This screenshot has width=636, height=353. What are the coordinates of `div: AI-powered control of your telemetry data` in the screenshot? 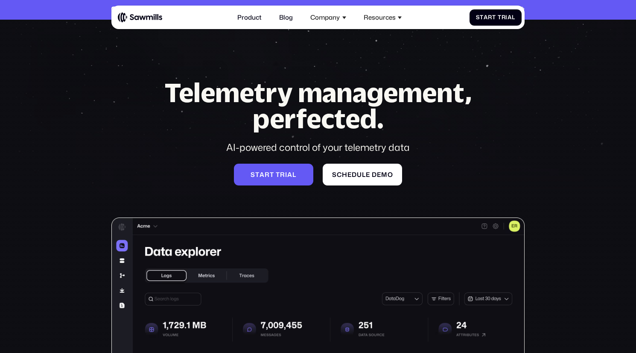 It's located at (318, 147).